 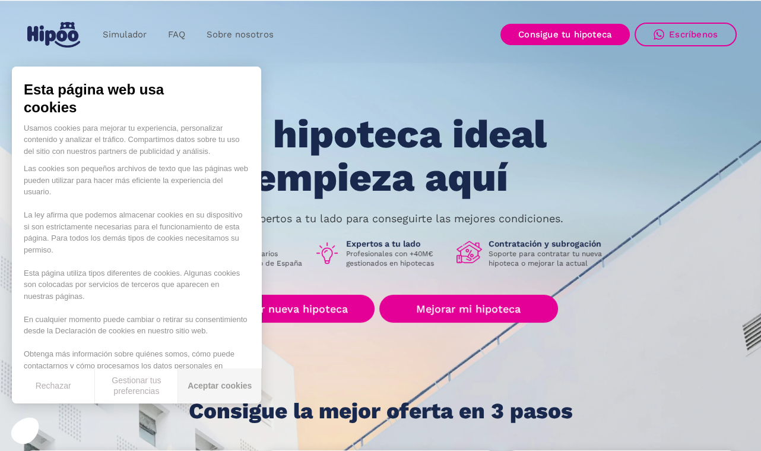 What do you see at coordinates (381, 218) in the screenshot?
I see `p: Nuestros expertos a tu lado para conseguirte las mejores condiciones.` at bounding box center [381, 218].